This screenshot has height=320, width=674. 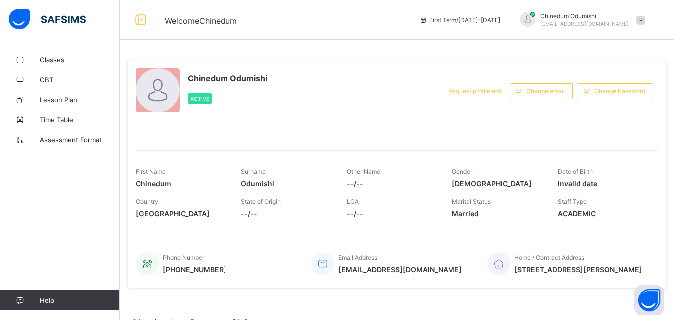 I want to click on span: Classes, so click(x=80, y=60).